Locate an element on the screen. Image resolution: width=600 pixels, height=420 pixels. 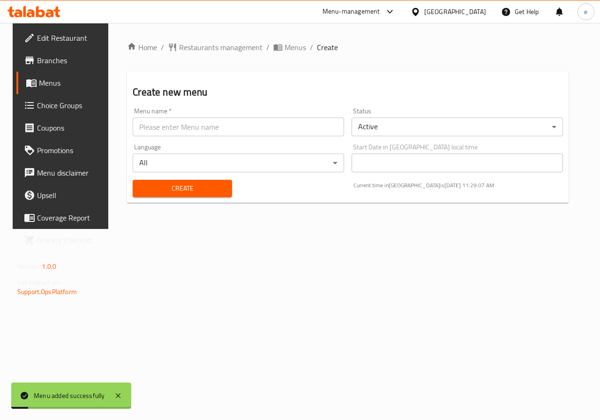
a: Grocery Checklist is located at coordinates (65, 240).